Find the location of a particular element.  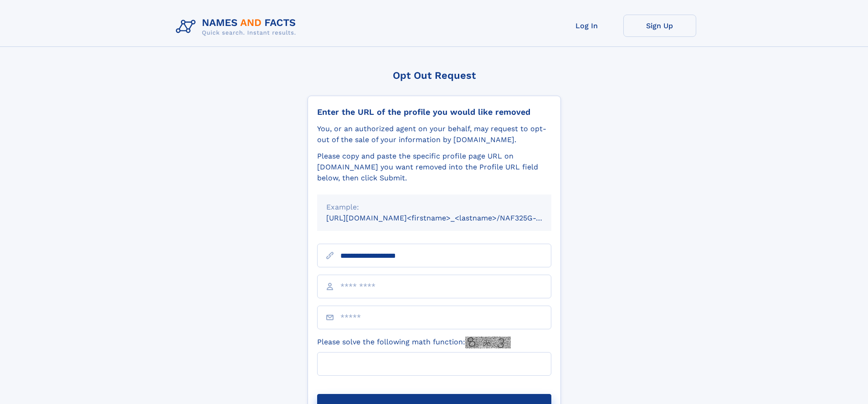

div: Example: is located at coordinates (434, 207).